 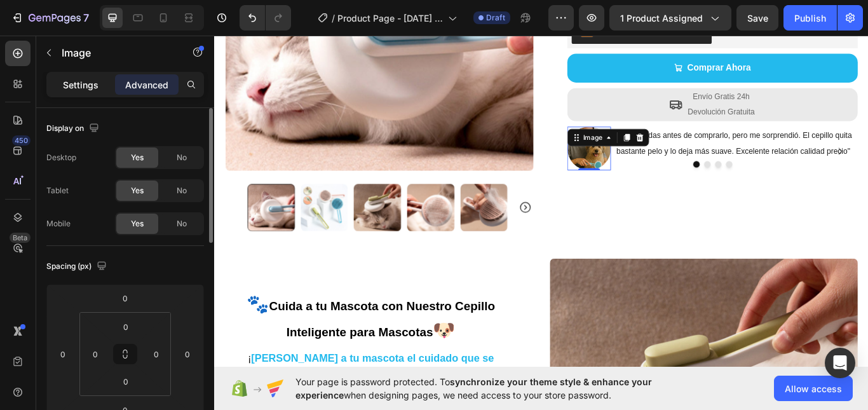 I want to click on div: Spacing (px), so click(x=77, y=266).